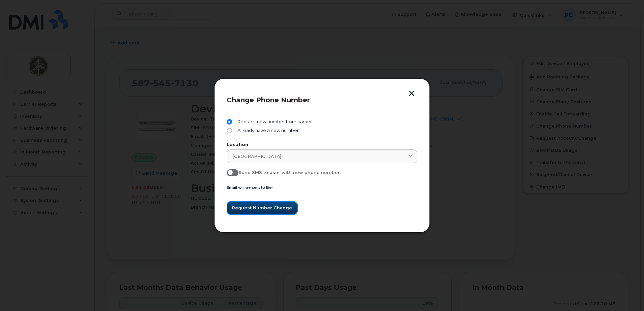 This screenshot has width=644, height=311. Describe the element at coordinates (273, 122) in the screenshot. I see `span: Request new number from carrier` at that location.